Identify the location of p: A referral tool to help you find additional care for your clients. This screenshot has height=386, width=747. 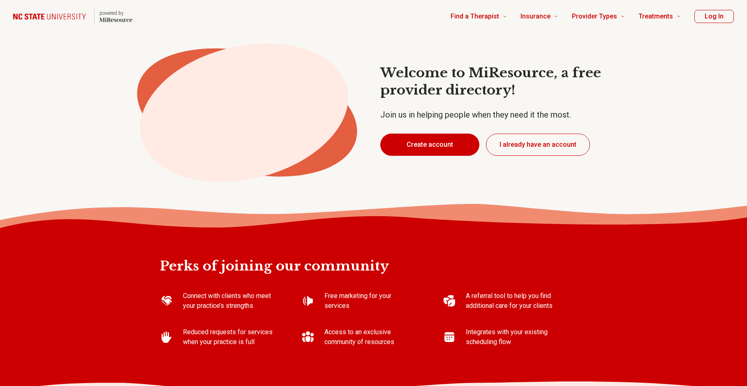
(512, 301).